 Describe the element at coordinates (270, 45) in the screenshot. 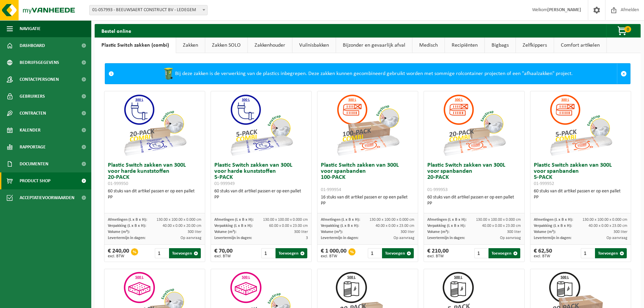

I see `a: Zakkenhouder` at that location.